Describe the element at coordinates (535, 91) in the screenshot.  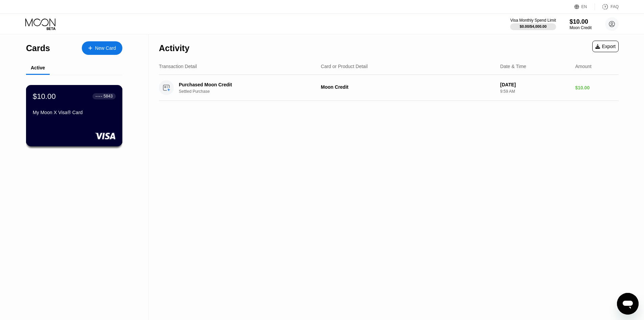
I see `div: 9:59 AM` at that location.